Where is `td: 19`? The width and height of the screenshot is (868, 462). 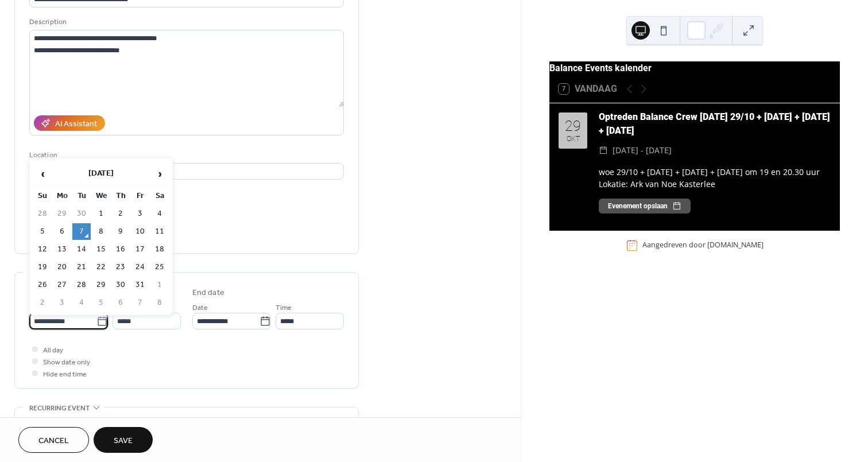
td: 19 is located at coordinates (42, 267).